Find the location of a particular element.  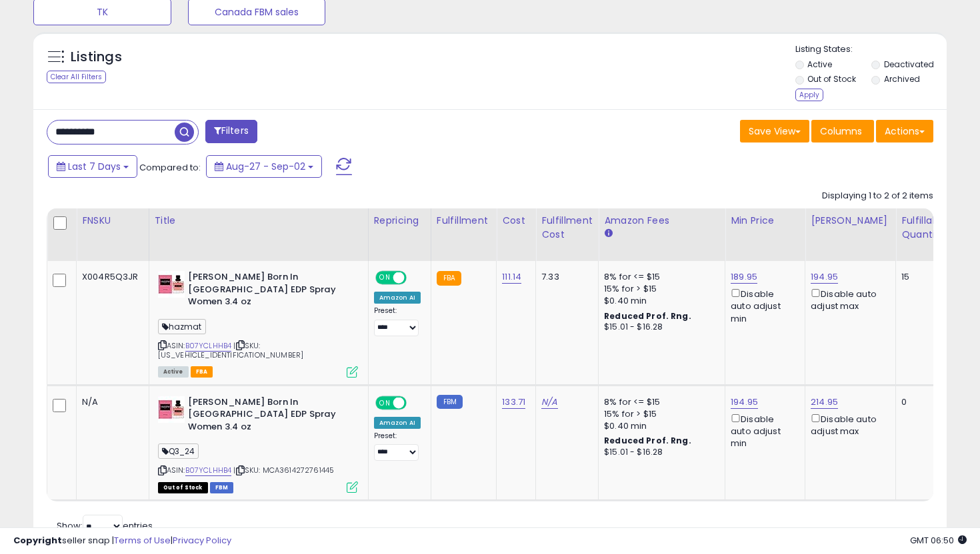

div: Repricing is located at coordinates (399, 220).